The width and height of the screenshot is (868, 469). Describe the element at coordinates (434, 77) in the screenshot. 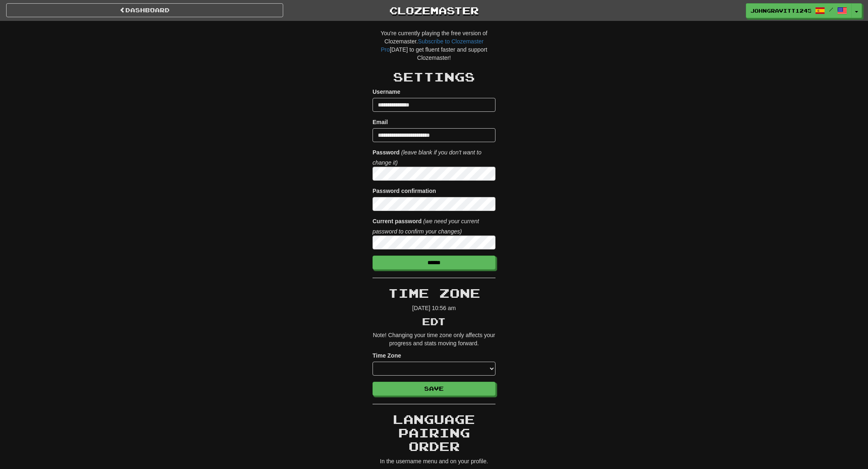

I see `h2: Settings` at that location.